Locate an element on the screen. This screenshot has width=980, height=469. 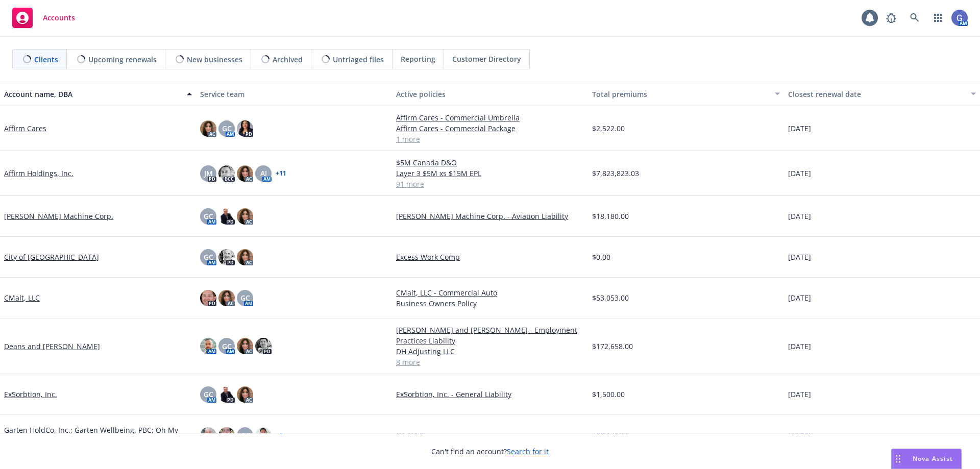
a: Garten HoldCo, Inc.; Garten Wellbeing, PBC; Oh My Green, Inc.; Lean & Local, LLC; Welyns, Inc is located at coordinates (98, 435).